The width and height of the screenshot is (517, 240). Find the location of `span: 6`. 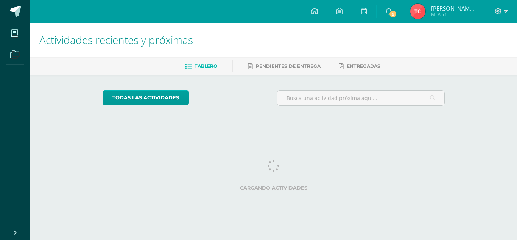

span: 6 is located at coordinates (393, 14).